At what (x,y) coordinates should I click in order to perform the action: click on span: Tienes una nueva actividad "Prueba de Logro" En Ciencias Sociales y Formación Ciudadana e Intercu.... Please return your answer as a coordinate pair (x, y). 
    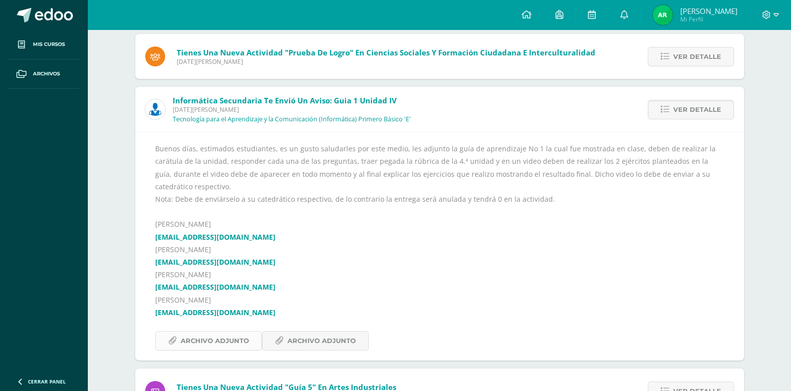
    Looking at the image, I should click on (386, 52).